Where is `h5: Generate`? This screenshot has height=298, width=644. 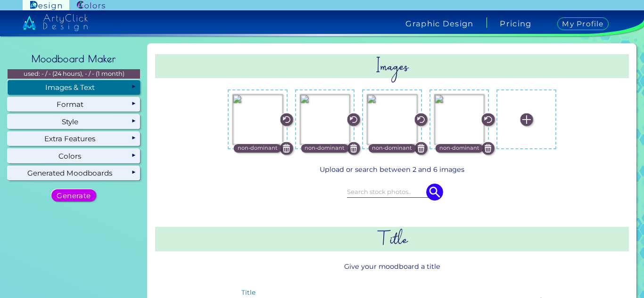 h5: Generate is located at coordinates (74, 195).